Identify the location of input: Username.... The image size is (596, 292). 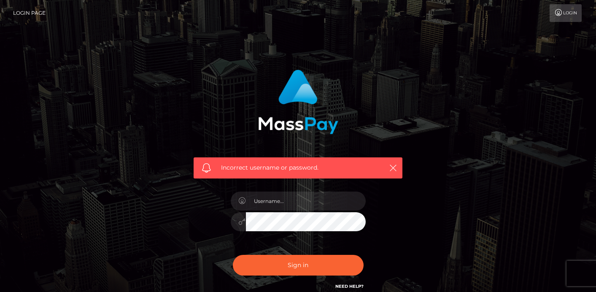
(306, 201).